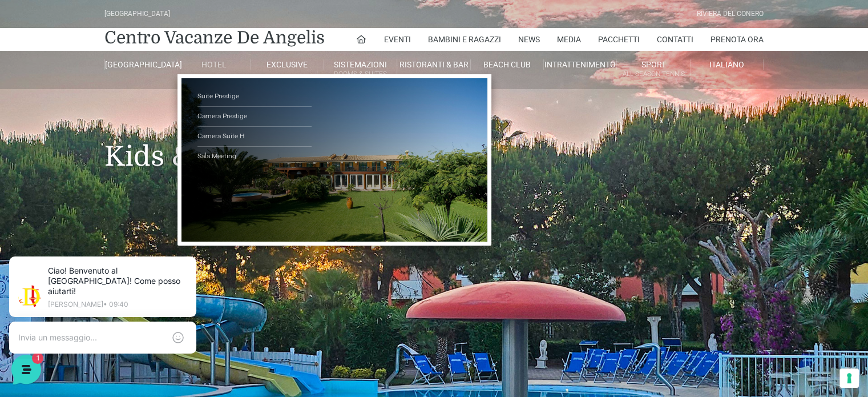  What do you see at coordinates (114, 305) in the screenshot?
I see `button: 1Messaggi` at bounding box center [114, 305].